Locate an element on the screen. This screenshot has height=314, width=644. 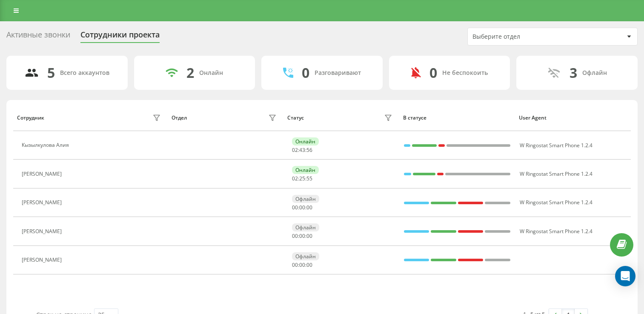
span: 55 is located at coordinates (310, 178).